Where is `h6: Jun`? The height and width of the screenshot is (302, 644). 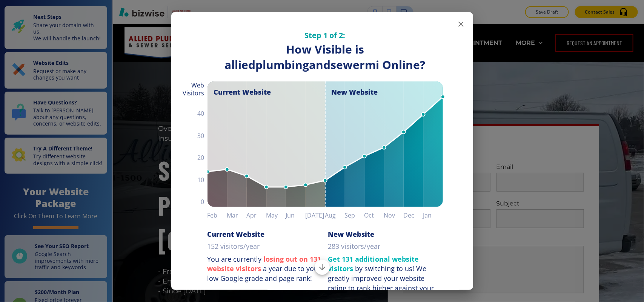 h6: Jun is located at coordinates (296, 215).